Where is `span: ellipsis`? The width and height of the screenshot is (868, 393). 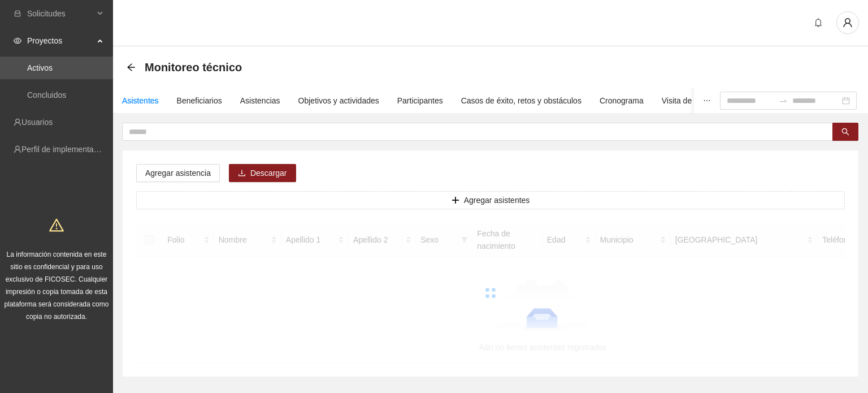 span: ellipsis is located at coordinates (706, 100).